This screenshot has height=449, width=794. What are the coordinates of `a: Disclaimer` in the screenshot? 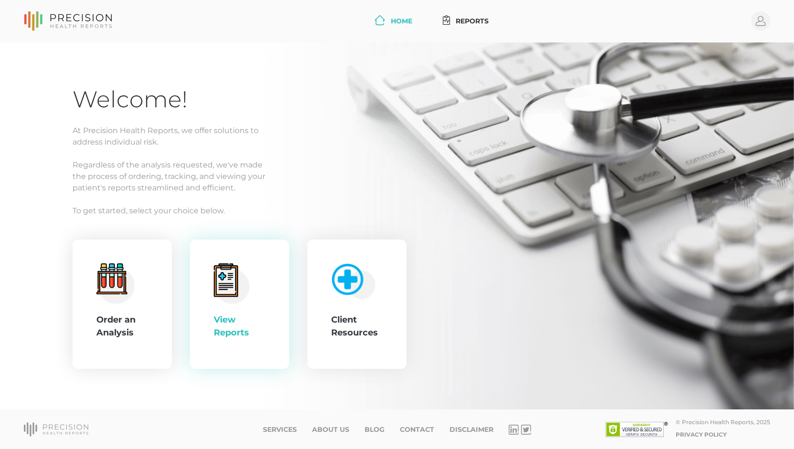 It's located at (471, 429).